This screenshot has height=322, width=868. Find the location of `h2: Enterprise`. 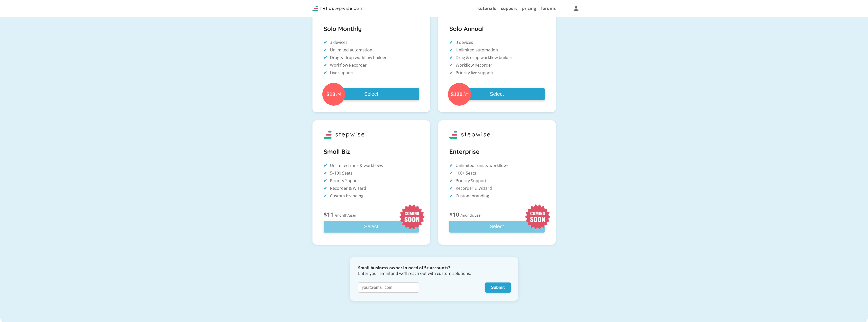

h2: Enterprise is located at coordinates (497, 151).